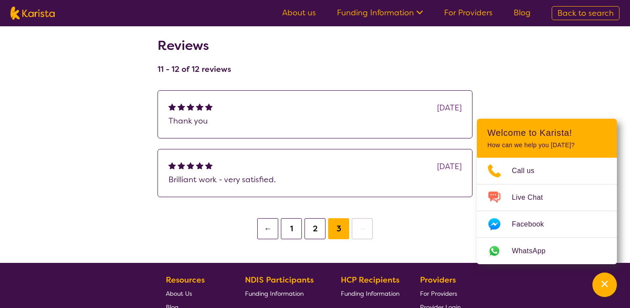 The width and height of the screenshot is (630, 308). What do you see at coordinates (438, 293) in the screenshot?
I see `span: For Providers` at bounding box center [438, 293].